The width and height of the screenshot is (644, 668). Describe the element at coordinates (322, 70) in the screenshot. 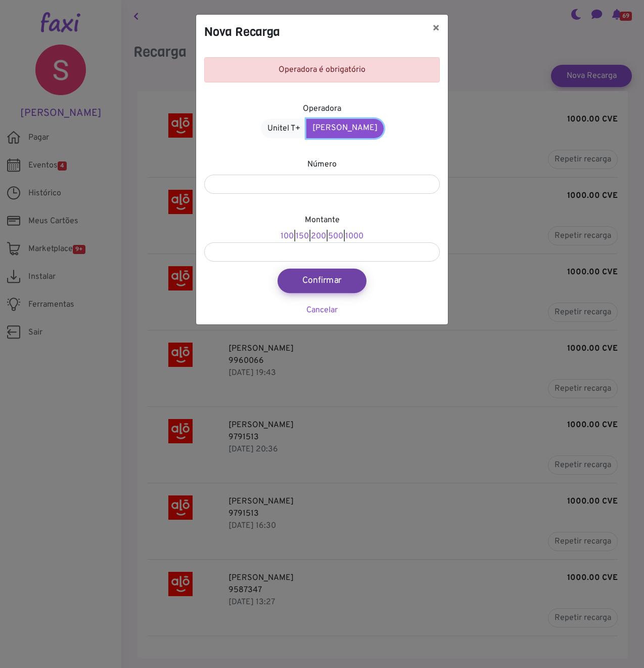

I see `span: Operadora é obrigatório` at that location.